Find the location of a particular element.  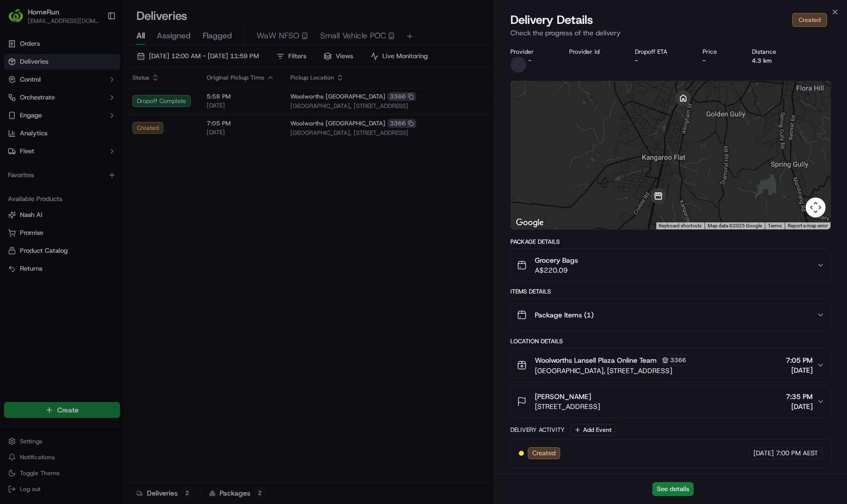

span: 3366 is located at coordinates (678, 360).